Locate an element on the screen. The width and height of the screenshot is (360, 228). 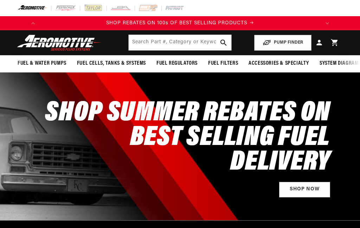
img: Aeromotive is located at coordinates (59, 43).